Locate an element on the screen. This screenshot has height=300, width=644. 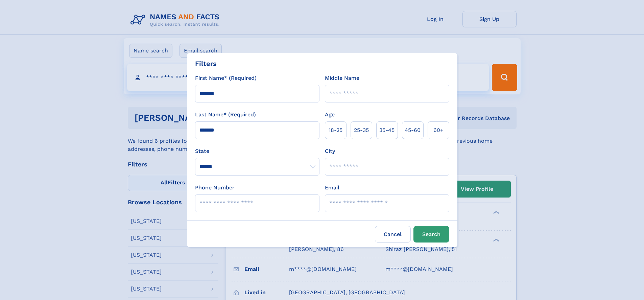
label: Phone Number is located at coordinates (215, 188).